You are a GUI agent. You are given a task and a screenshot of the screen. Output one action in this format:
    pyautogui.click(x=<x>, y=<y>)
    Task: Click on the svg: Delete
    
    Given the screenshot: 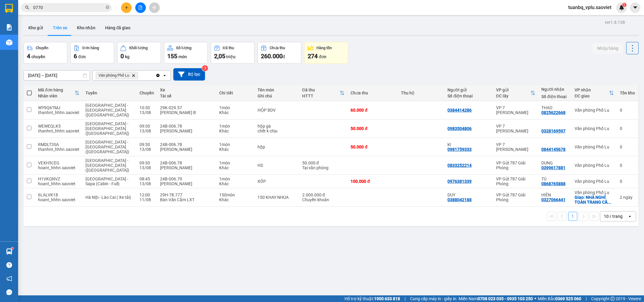 What is the action you would take?
    pyautogui.click(x=133, y=75)
    